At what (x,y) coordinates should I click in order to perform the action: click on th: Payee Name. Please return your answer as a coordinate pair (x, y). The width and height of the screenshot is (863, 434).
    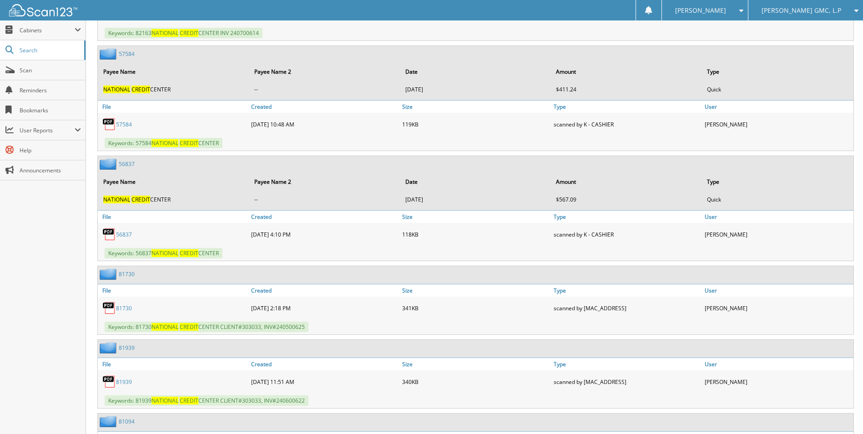
    Looking at the image, I should click on (174, 182).